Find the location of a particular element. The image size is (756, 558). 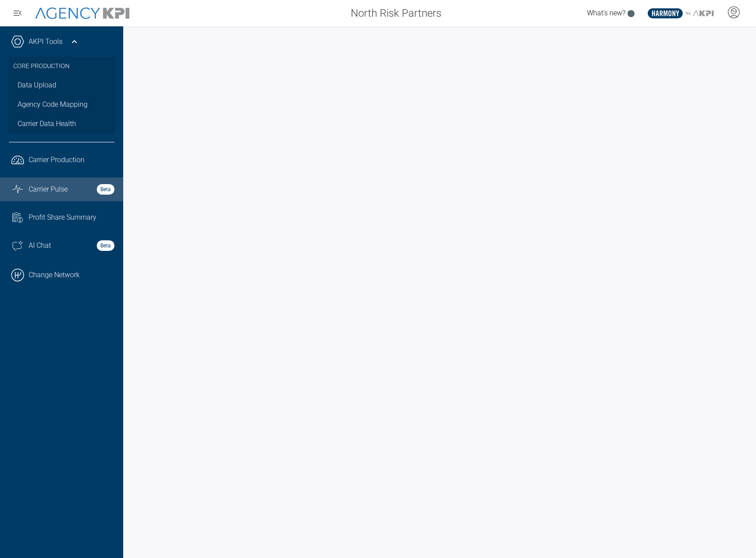

a: AKPI Tools is located at coordinates (45, 41).